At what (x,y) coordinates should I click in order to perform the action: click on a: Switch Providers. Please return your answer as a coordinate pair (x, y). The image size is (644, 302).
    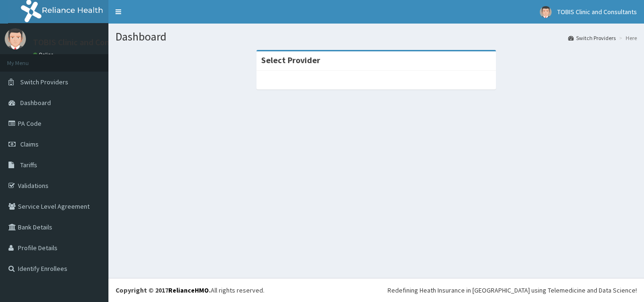
    Looking at the image, I should click on (591, 38).